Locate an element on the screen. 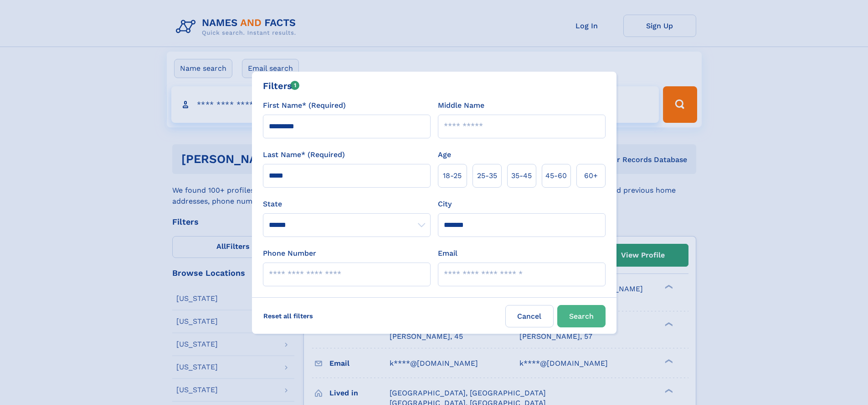 This screenshot has width=868, height=405. span: 25‑35 is located at coordinates (487, 176).